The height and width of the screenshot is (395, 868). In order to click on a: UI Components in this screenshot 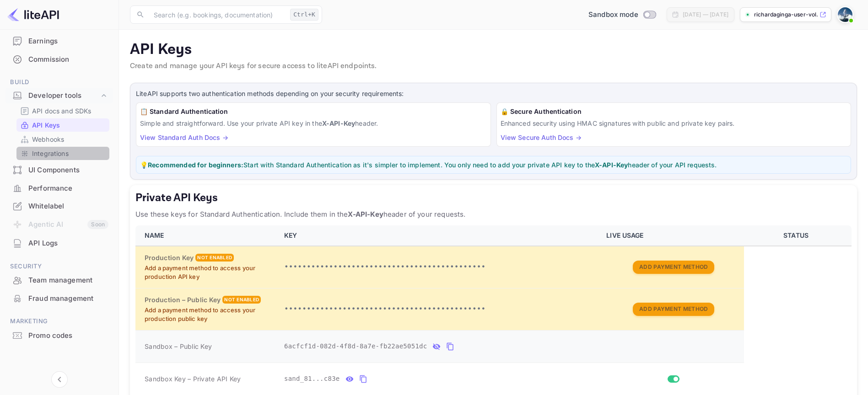, I will do `click(59, 170)`.